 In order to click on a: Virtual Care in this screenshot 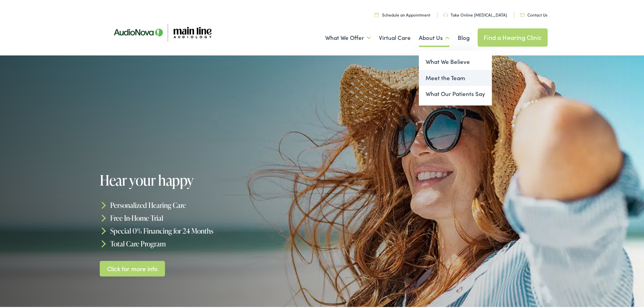, I will do `click(395, 37)`.